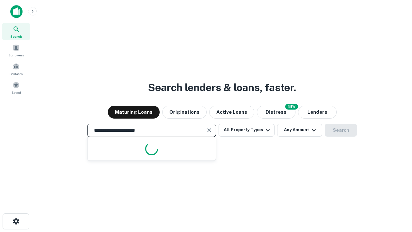 Image resolution: width=412 pixels, height=232 pixels. What do you see at coordinates (16, 50) in the screenshot?
I see `a: Borrowers` at bounding box center [16, 50].